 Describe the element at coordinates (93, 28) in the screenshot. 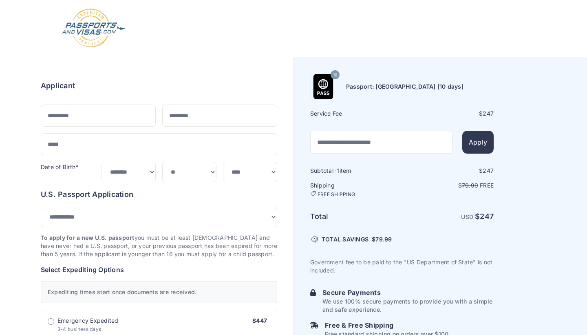

I see `img: Logo` at that location.